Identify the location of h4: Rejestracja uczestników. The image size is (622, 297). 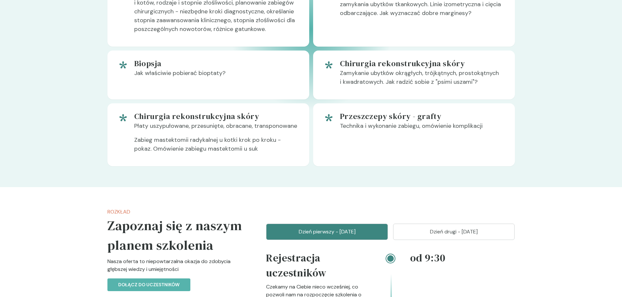
(318, 267).